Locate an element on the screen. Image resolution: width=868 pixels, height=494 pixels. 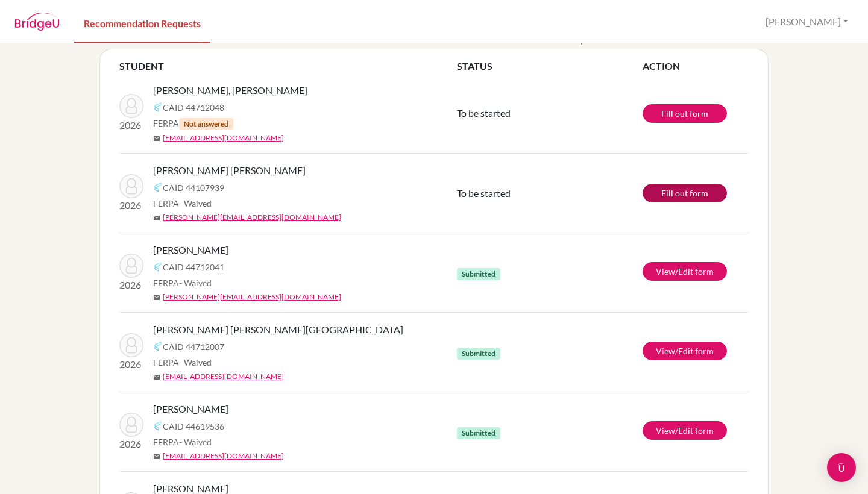
span: CAID 44712048 is located at coordinates (193, 107).